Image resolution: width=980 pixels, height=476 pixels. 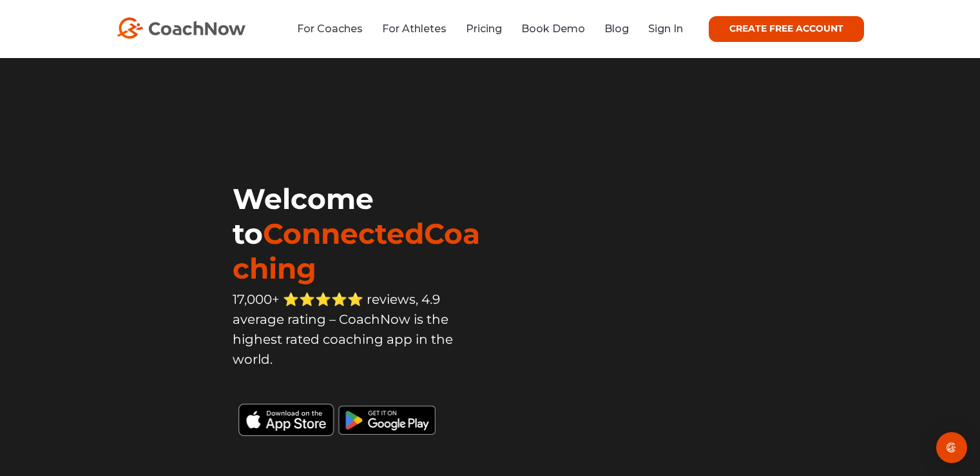 What do you see at coordinates (617, 28) in the screenshot?
I see `a: Blog` at bounding box center [617, 28].